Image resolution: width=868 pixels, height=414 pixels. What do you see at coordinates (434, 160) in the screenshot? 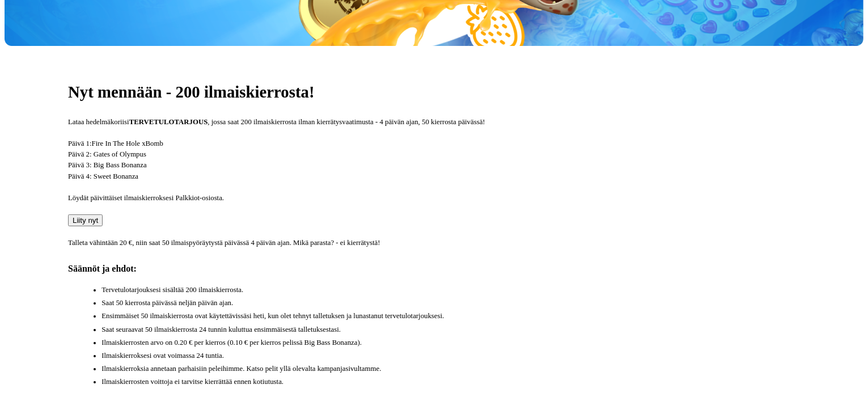
I see `p: Päivä 1: Päivä 2: Gates of Olympus Päivä 3: Big Bass Bonanza Päivä 4: Sweet Bonanza` at bounding box center [434, 160].